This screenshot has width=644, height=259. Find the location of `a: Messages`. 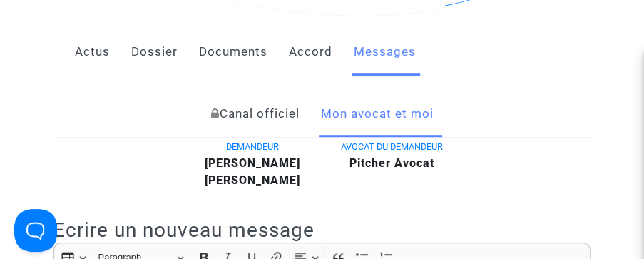

a: Messages is located at coordinates (384, 52).